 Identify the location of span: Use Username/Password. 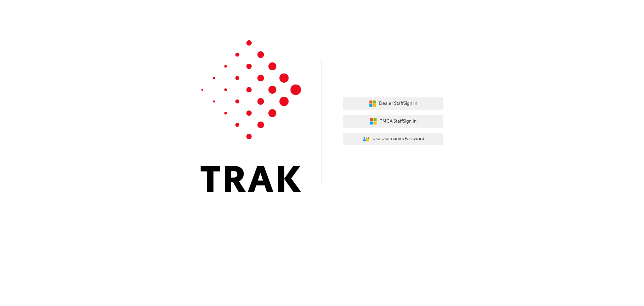
(398, 139).